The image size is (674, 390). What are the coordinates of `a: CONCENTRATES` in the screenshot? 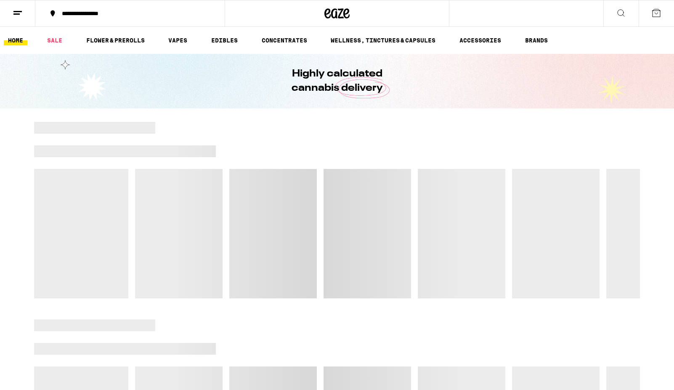 It's located at (284, 40).